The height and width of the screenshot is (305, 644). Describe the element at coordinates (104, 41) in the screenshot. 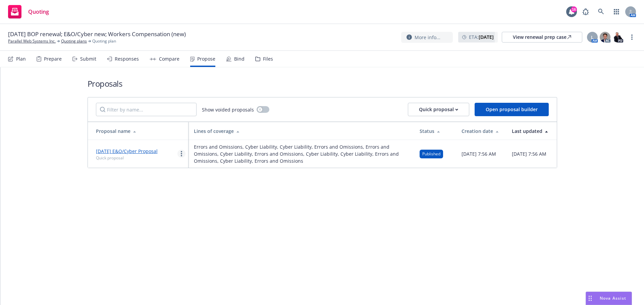

I see `span: Quoting plan` at that location.